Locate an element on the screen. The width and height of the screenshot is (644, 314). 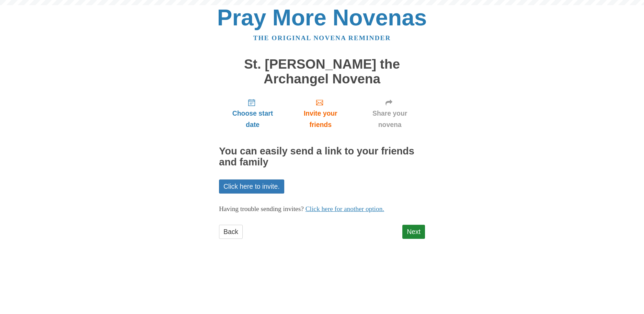
a: Share your novena is located at coordinates (389, 113).